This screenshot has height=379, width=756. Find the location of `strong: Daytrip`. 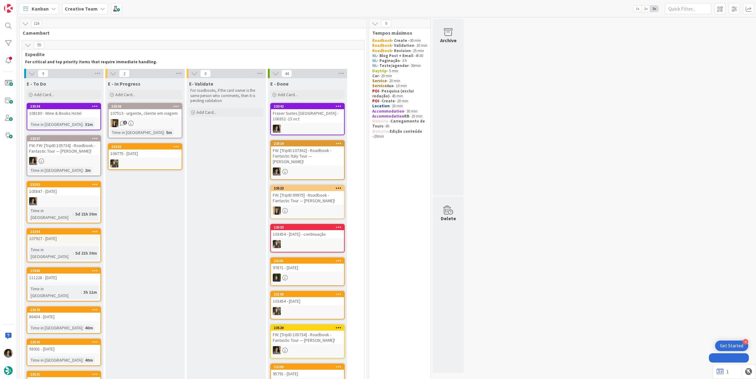

strong: Daytrip is located at coordinates (380, 71).